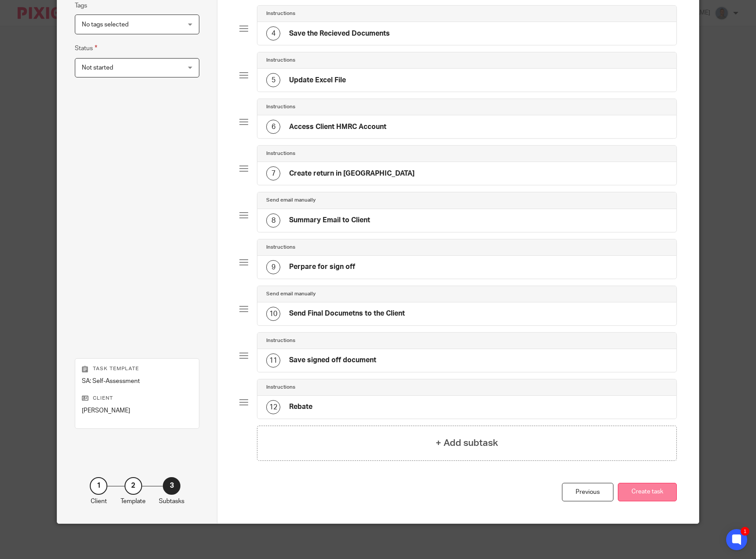 This screenshot has height=559, width=756. What do you see at coordinates (333, 360) in the screenshot?
I see `h4: Save signed off document` at bounding box center [333, 360].